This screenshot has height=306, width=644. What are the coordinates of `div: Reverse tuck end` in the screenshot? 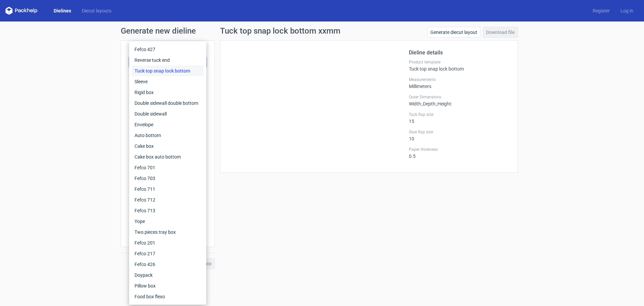 It's located at (168, 60).